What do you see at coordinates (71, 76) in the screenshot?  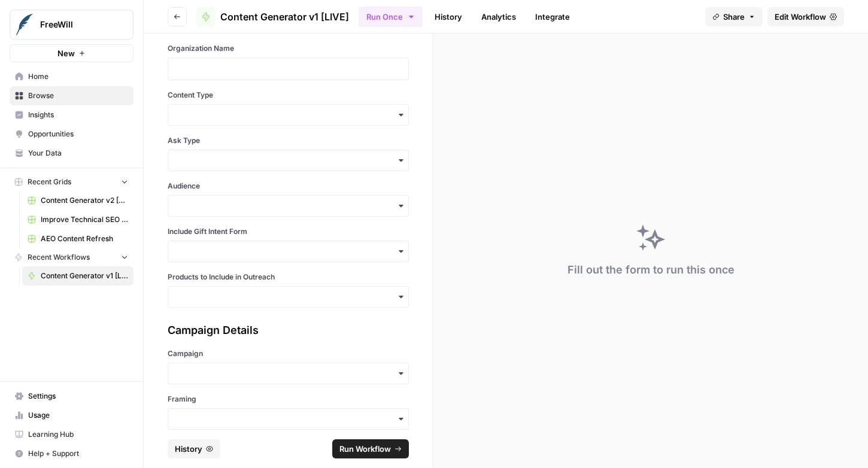 I see `a: Home` at bounding box center [71, 76].